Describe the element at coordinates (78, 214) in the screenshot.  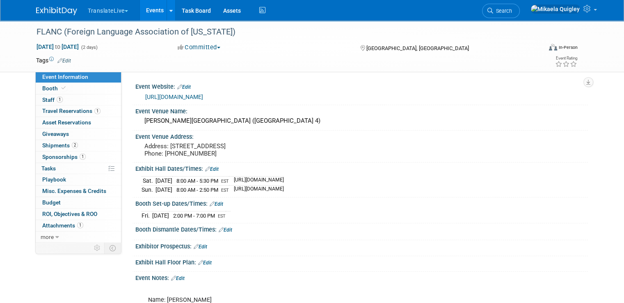
I see `a: ROI, Objectives & ROO` at that location.